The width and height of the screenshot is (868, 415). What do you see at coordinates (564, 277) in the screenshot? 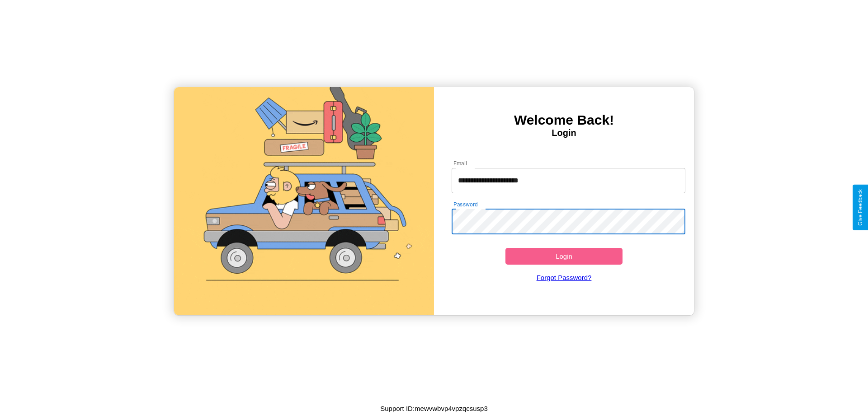
I see `a: Forgot Password?` at bounding box center [564, 277].